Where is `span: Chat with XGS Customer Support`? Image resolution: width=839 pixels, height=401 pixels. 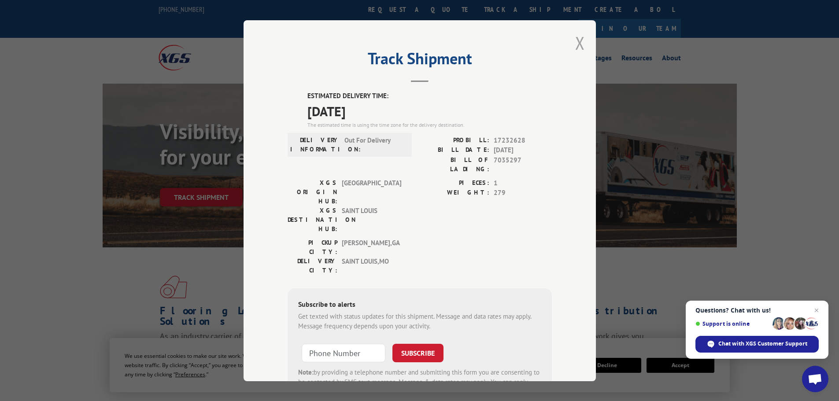
span: Chat with XGS Customer Support is located at coordinates (763, 344).